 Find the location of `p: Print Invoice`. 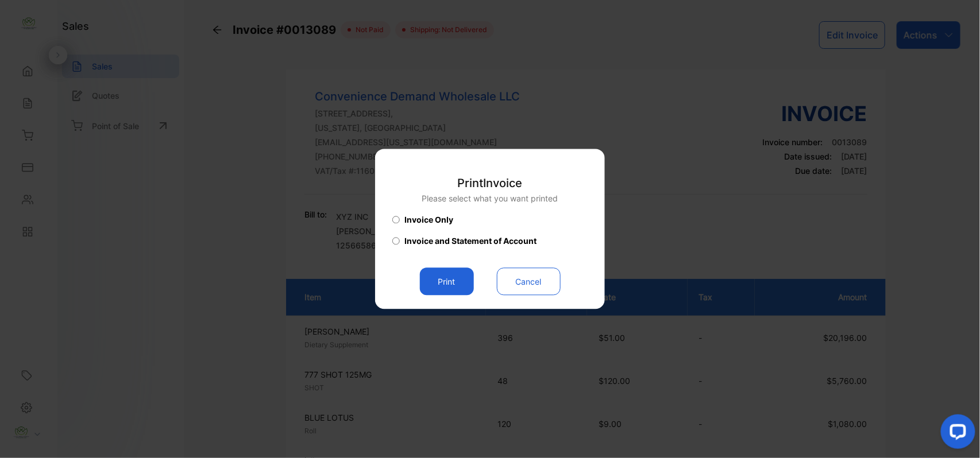

p: Print Invoice is located at coordinates (490, 183).